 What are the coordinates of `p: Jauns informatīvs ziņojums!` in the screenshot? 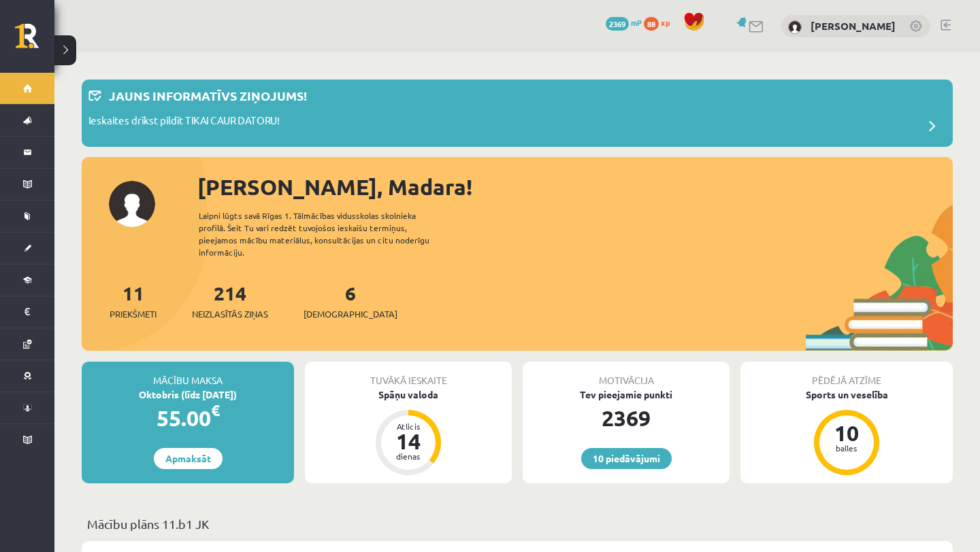 It's located at (207, 95).